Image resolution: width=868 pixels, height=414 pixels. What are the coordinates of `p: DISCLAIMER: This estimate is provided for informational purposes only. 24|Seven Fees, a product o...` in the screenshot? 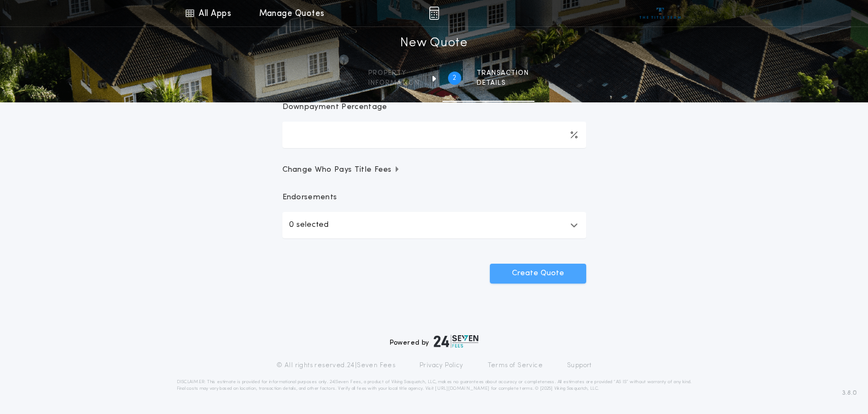 It's located at (434, 385).